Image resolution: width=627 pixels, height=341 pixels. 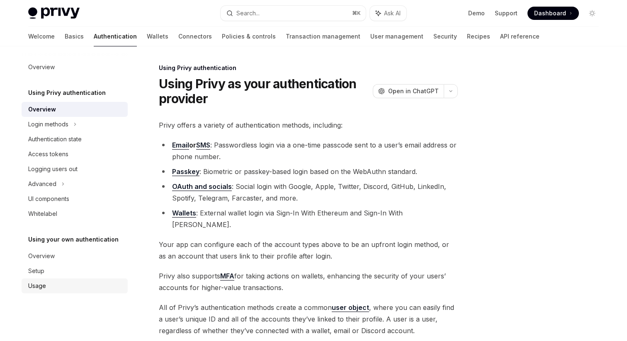 I want to click on h5: Using Privy authentication, so click(x=67, y=93).